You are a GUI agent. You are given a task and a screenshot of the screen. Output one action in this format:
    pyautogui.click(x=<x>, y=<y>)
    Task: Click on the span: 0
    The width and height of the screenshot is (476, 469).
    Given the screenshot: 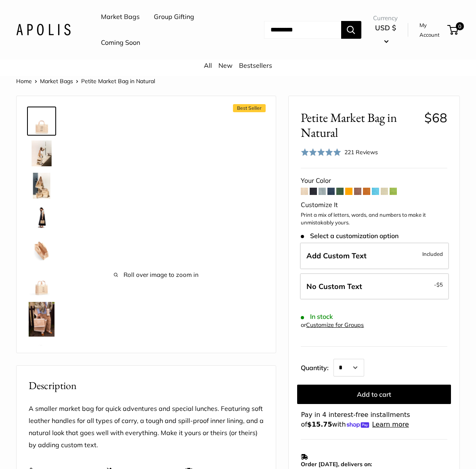 What is the action you would take?
    pyautogui.click(x=460, y=26)
    